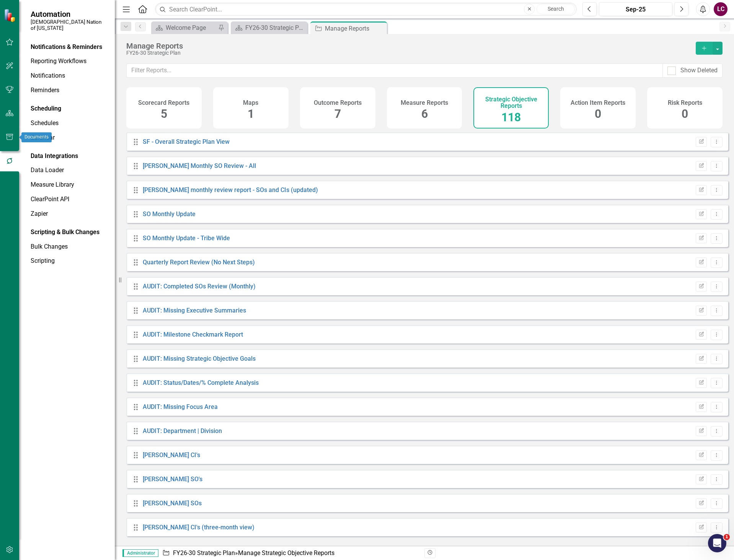  I want to click on a: AUDIT: Milestone Checkmark Report, so click(192, 335).